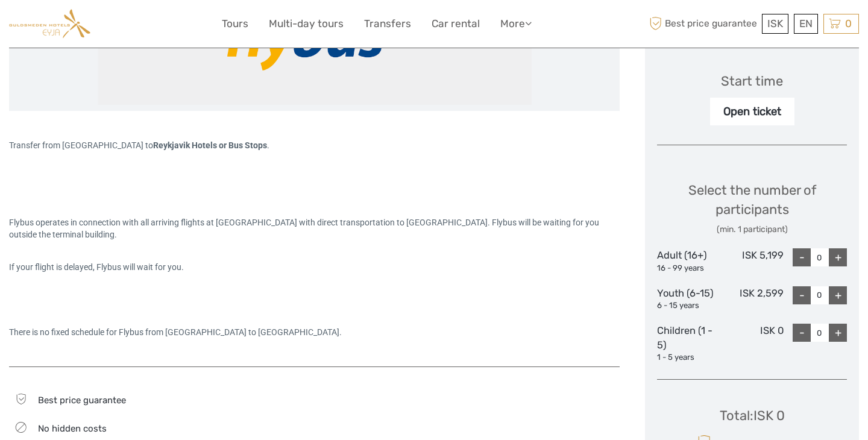 This screenshot has height=440, width=868. I want to click on div: (min. 1 participant), so click(752, 230).